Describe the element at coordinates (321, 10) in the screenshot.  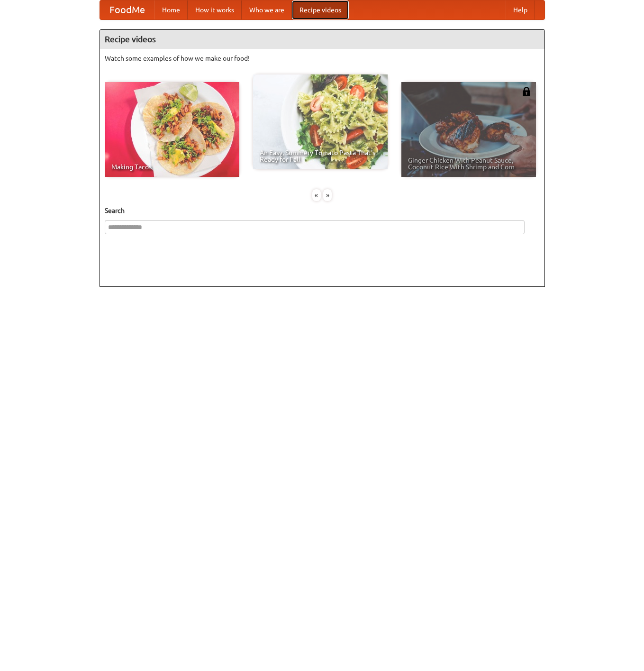
I see `a: Recipe videos` at that location.